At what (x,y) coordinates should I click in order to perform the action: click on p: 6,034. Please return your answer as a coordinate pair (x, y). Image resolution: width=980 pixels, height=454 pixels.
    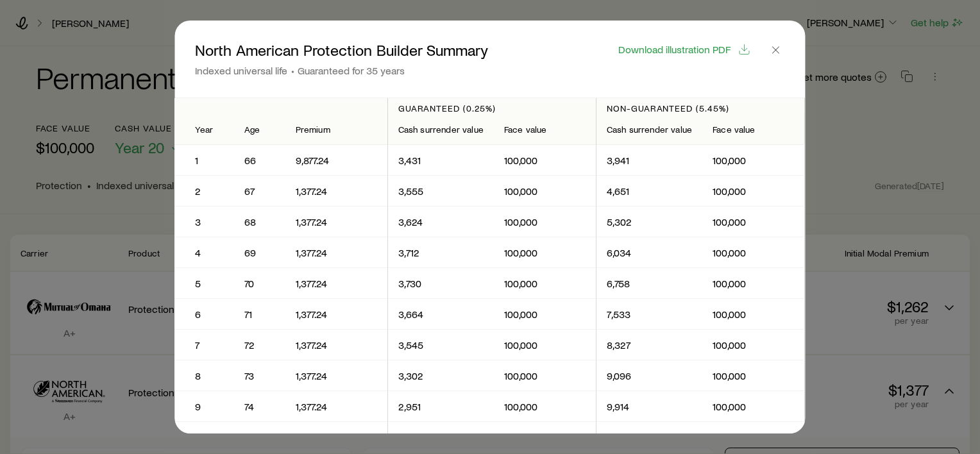
    Looking at the image, I should click on (649, 253).